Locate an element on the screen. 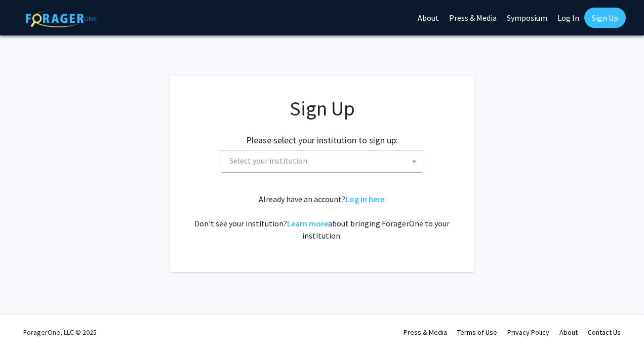  a: Terms of Use is located at coordinates (477, 332).